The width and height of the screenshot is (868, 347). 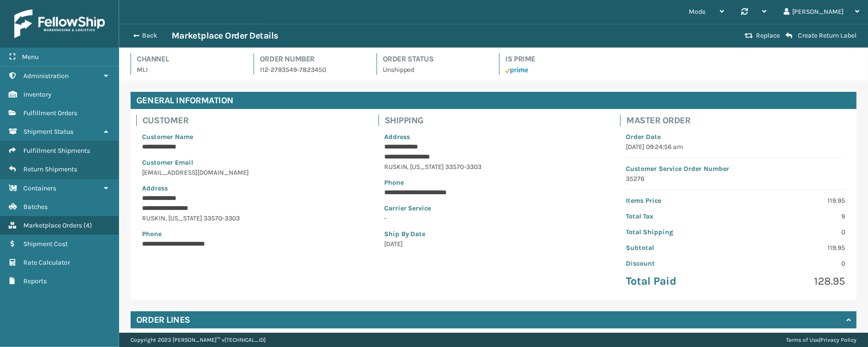 What do you see at coordinates (47, 262) in the screenshot?
I see `span: Rate Calculator` at bounding box center [47, 262].